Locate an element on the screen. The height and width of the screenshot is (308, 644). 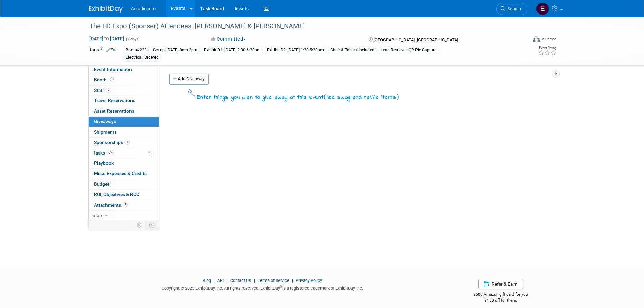
a: Budget is located at coordinates (124, 184).